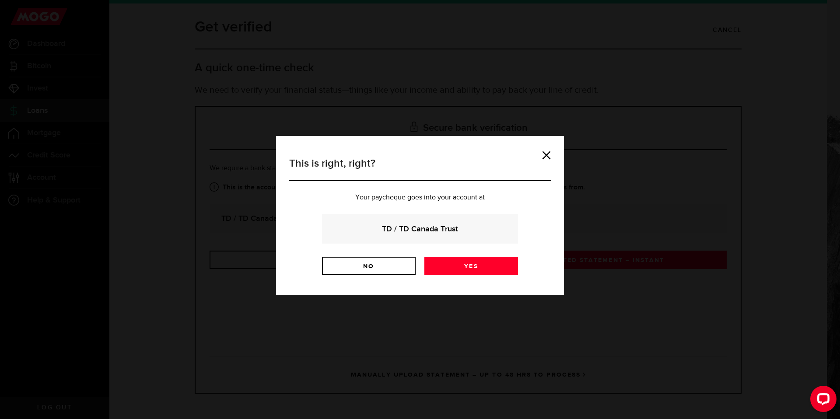 This screenshot has width=840, height=419. I want to click on h3: This is right, right?, so click(420, 168).